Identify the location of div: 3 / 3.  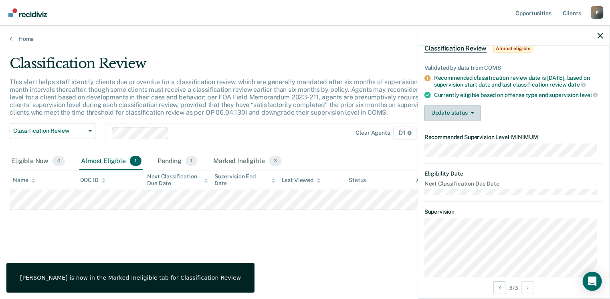
(514, 288).